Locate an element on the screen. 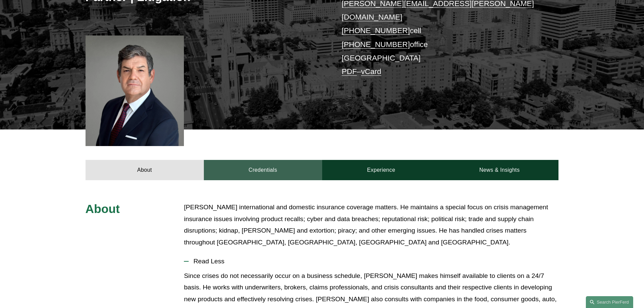 The width and height of the screenshot is (644, 308). a: News & Insights is located at coordinates (499, 170).